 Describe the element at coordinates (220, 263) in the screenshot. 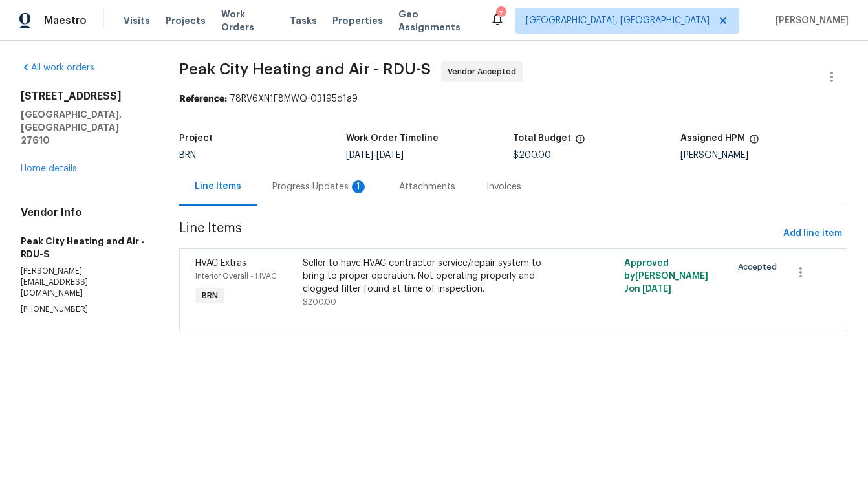

I see `span: HVAC Extras` at that location.